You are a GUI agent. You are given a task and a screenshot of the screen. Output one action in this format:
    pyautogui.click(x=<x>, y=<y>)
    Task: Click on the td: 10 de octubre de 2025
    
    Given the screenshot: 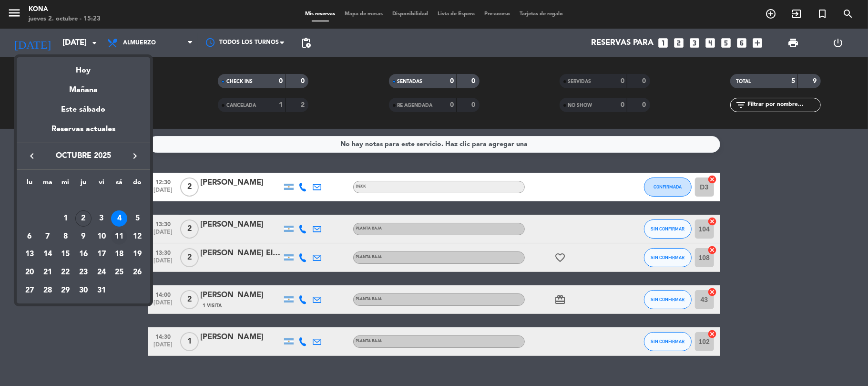 What is the action you would take?
    pyautogui.click(x=102, y=237)
    